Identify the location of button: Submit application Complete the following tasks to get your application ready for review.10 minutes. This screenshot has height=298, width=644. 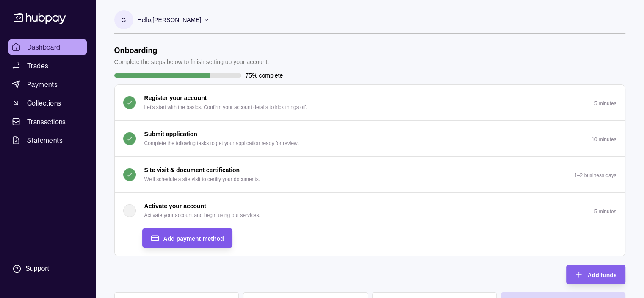
(370, 139).